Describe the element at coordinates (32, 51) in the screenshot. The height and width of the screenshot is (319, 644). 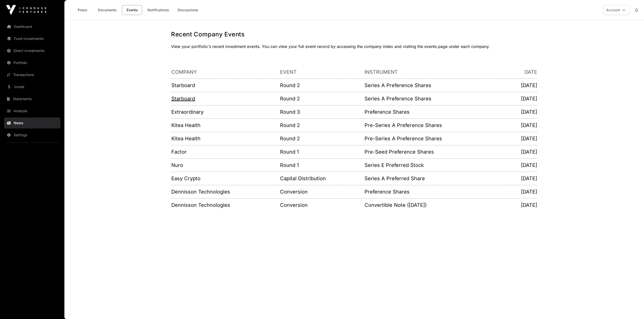
I see `a: Direct Investments` at that location.